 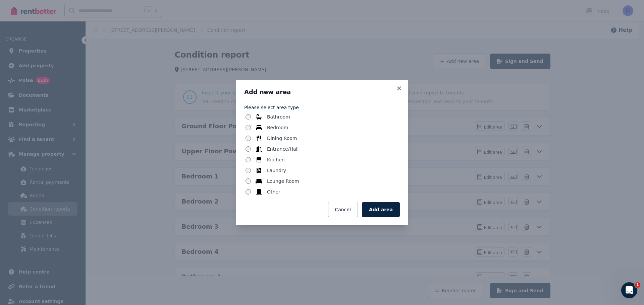 I want to click on label: Entrance/Hall, so click(x=283, y=149).